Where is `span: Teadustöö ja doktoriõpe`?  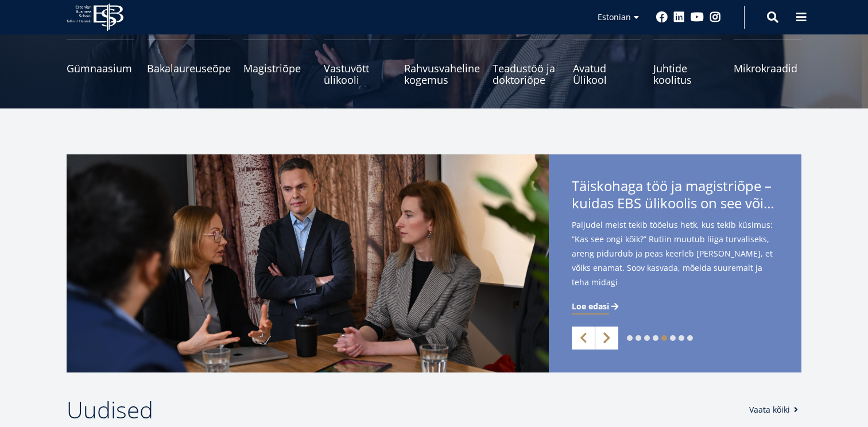
span: Teadustöö ja doktoriõpe is located at coordinates (526, 74).